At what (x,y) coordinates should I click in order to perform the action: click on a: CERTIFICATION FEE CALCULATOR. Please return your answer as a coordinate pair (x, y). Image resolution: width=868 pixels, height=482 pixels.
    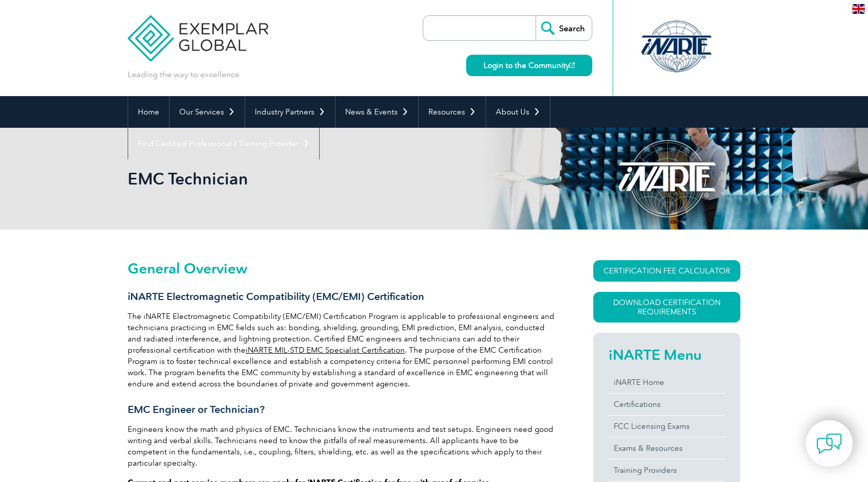
    Looking at the image, I should click on (667, 271).